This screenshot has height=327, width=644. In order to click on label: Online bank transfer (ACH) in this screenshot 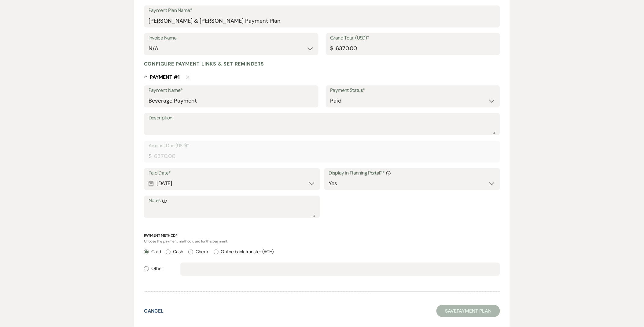, I will do `click(244, 252)`.